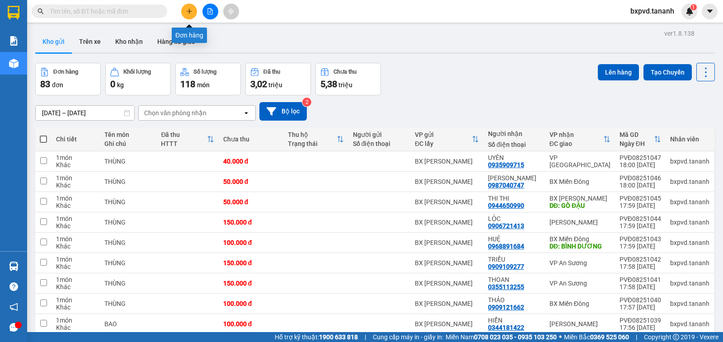 Image resolution: width=723 pixels, height=342 pixels. I want to click on div: 50.000 đ, so click(251, 182).